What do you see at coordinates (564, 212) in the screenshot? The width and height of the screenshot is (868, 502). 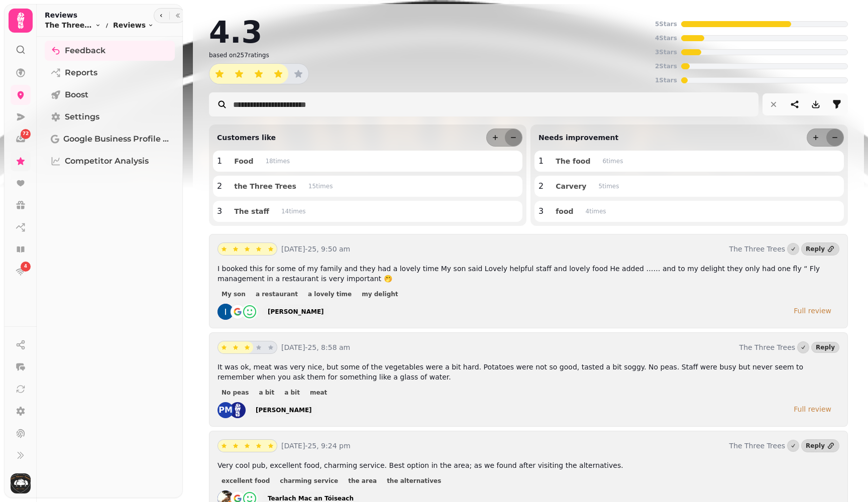 I see `button: food` at bounding box center [564, 212].